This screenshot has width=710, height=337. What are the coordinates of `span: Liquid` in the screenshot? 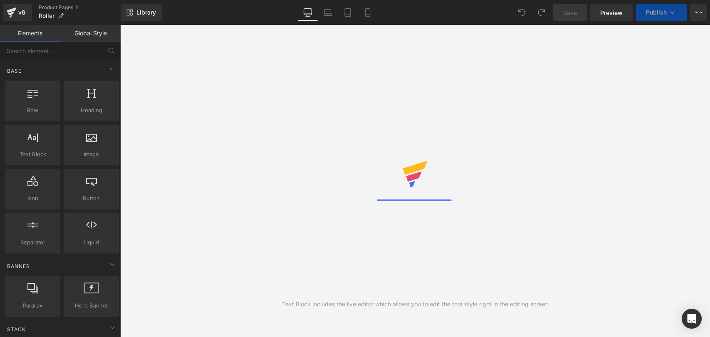 It's located at (91, 242).